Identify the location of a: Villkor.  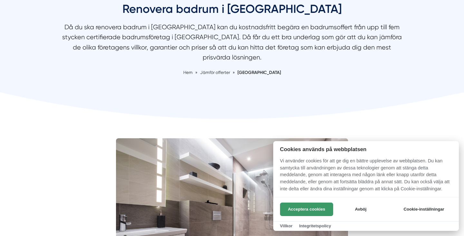
(286, 226).